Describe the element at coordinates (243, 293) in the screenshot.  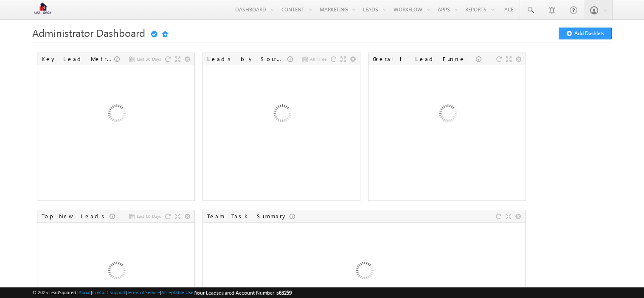
I see `span: Your Leadsquared Account Number is` at that location.